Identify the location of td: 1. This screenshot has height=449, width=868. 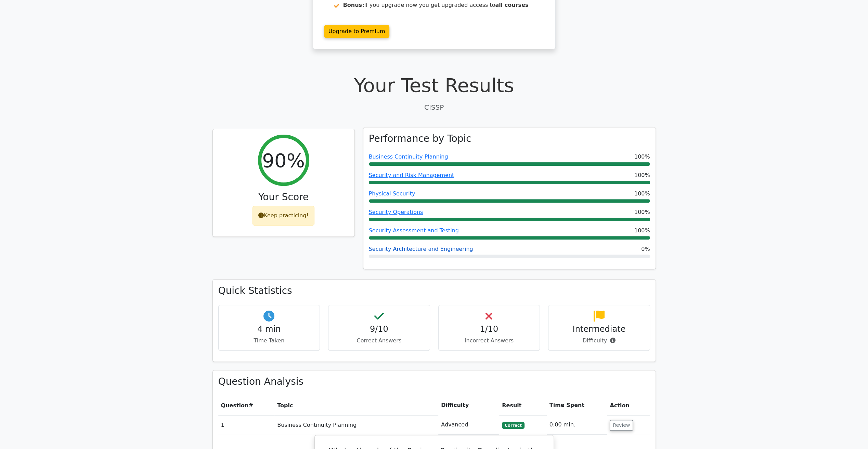
(246, 425).